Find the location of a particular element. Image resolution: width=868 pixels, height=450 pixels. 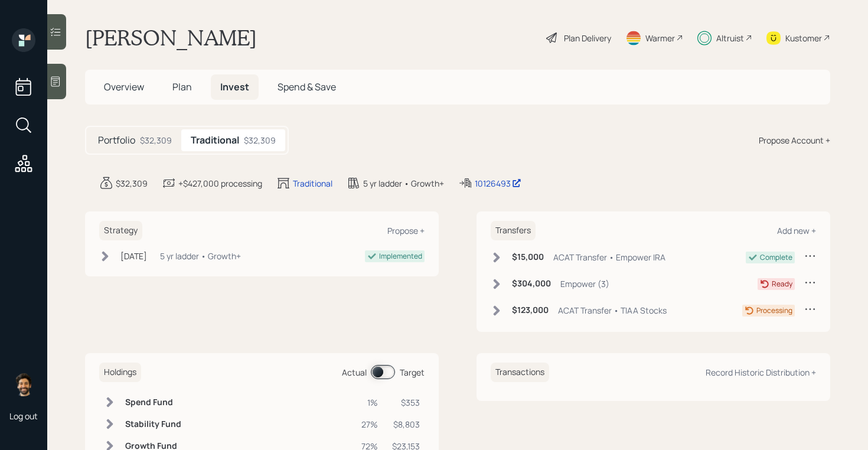

div: Actual is located at coordinates (354, 372).